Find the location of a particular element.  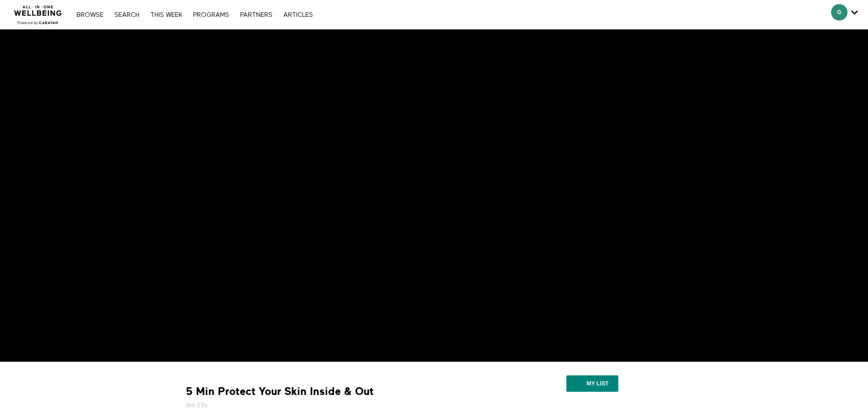

h5: 4m 19s is located at coordinates (339, 406).